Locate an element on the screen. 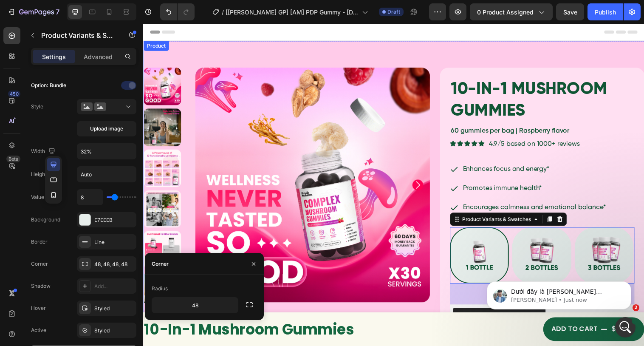 The image size is (644, 346). span: Save is located at coordinates (570, 12).